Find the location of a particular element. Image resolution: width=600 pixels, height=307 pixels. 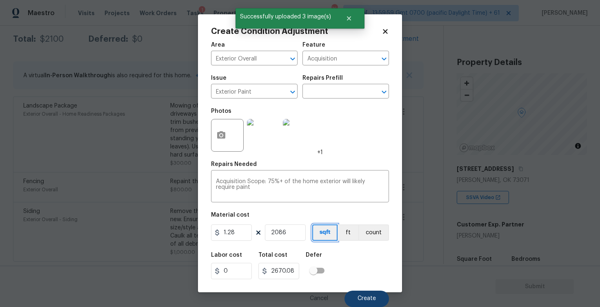

span: +1 is located at coordinates (320, 152).